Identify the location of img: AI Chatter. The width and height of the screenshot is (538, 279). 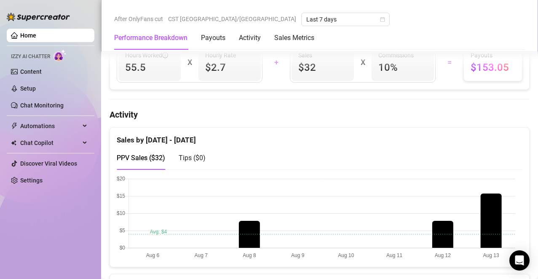
(60, 55).